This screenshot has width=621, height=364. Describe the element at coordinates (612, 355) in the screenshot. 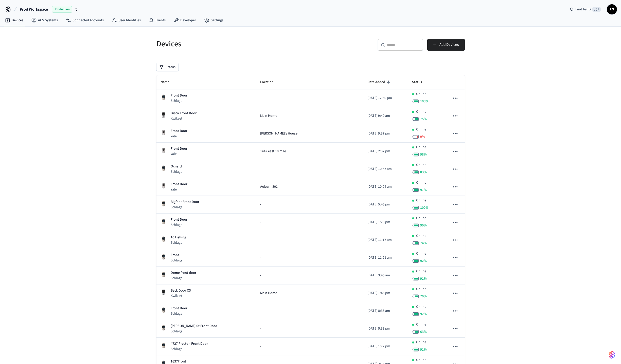

I see `img: SeamLogoGradient.69752ec5.svg` at that location.